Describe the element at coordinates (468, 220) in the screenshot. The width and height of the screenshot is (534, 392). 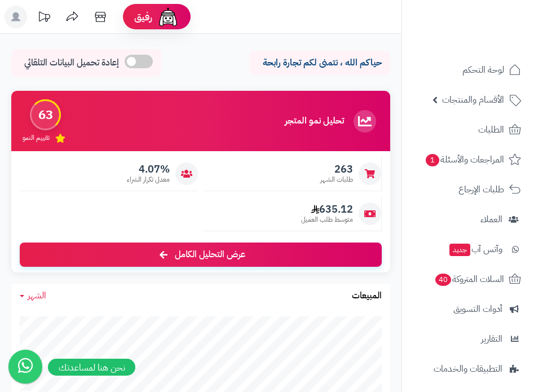
I see `a: العملاء` at that location.